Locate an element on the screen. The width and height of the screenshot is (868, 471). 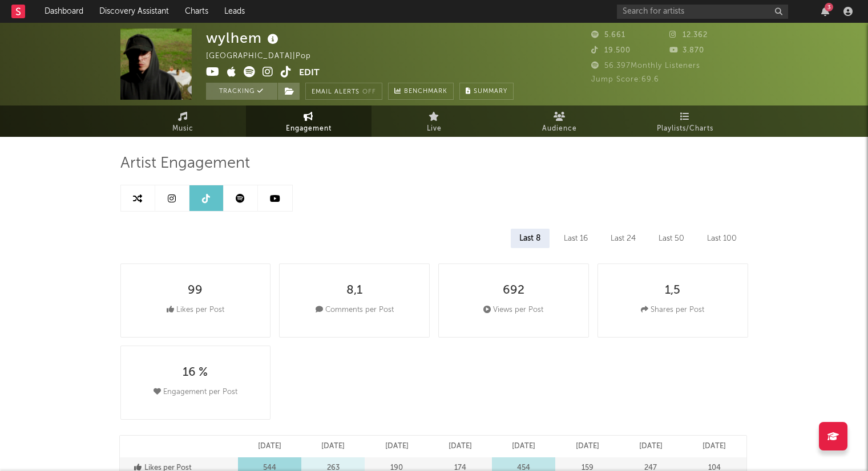
button: 3 is located at coordinates (825, 11).